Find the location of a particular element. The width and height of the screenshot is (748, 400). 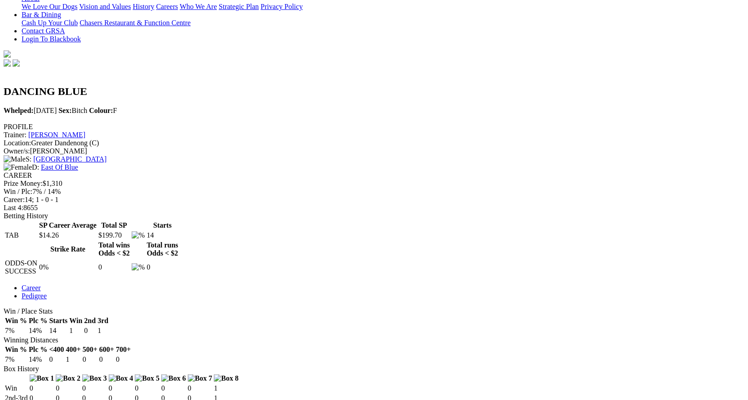

th: SP Career Average is located at coordinates (68, 225).